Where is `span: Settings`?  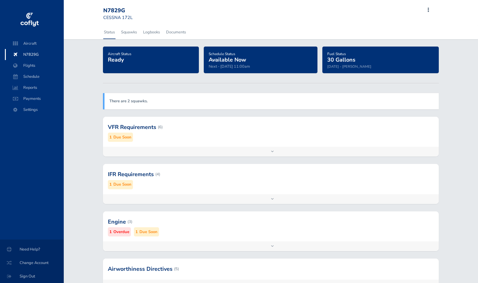
span: Settings is located at coordinates (34, 110).